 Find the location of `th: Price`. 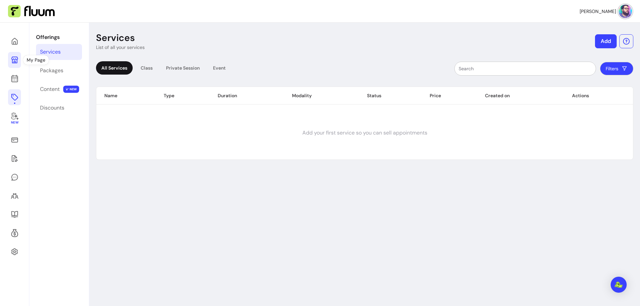

th: Price is located at coordinates (449, 96).